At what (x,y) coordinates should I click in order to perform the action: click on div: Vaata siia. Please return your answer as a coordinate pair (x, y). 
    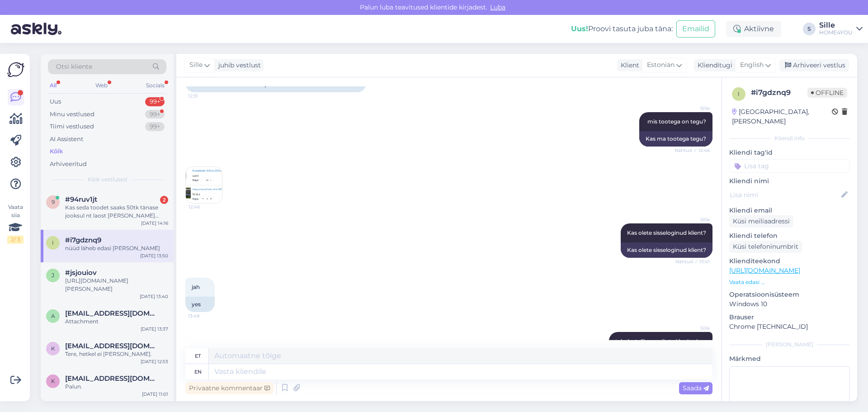
    Looking at the image, I should click on (15, 223).